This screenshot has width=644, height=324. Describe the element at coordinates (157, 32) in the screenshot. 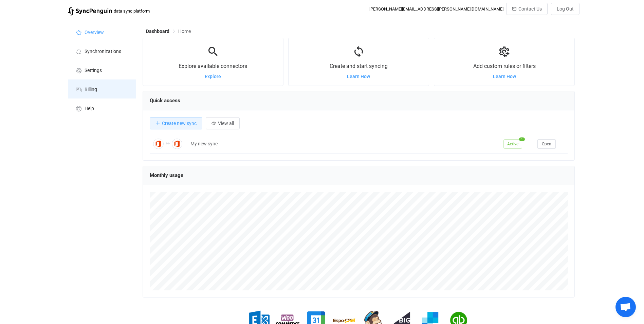

I see `span: Dashboard` at that location.